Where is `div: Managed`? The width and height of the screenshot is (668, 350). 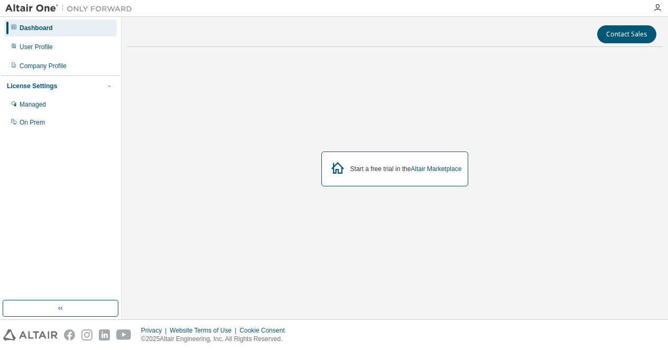 div: Managed is located at coordinates (33, 105).